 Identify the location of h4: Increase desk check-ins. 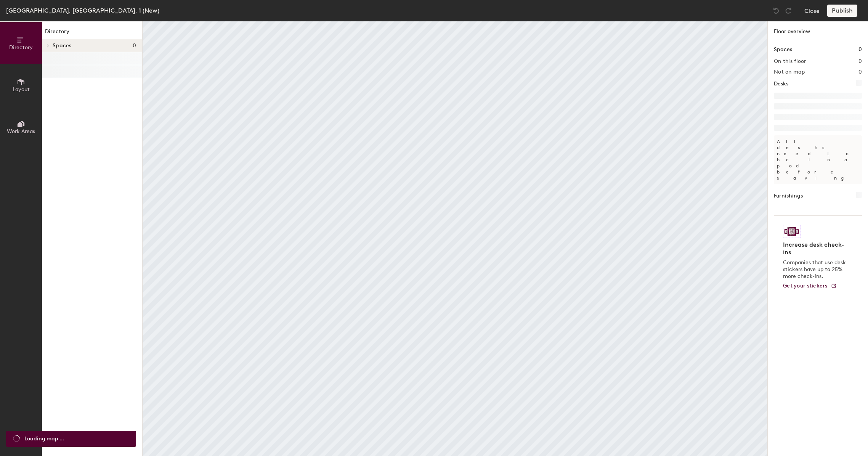
(815, 248).